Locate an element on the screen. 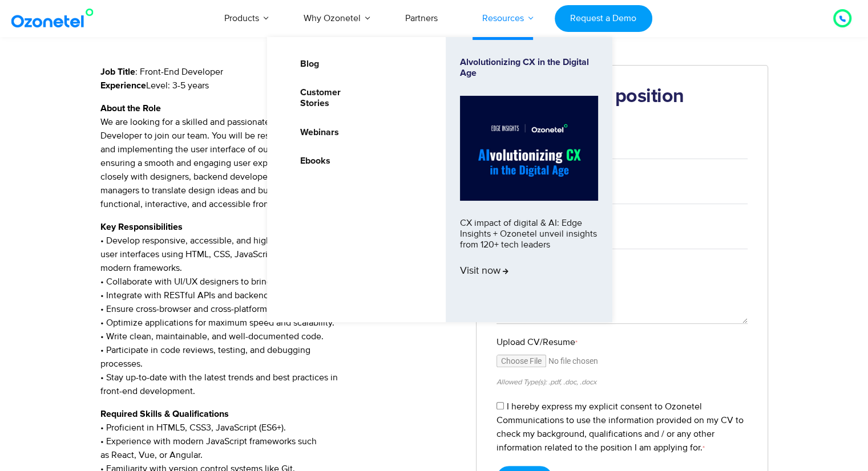 The width and height of the screenshot is (868, 471). a: Webinars is located at coordinates (316, 133).